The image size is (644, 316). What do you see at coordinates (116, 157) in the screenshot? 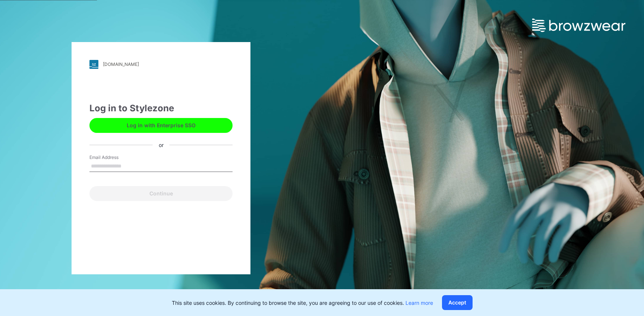
I see `label: Email Address` at bounding box center [116, 157].